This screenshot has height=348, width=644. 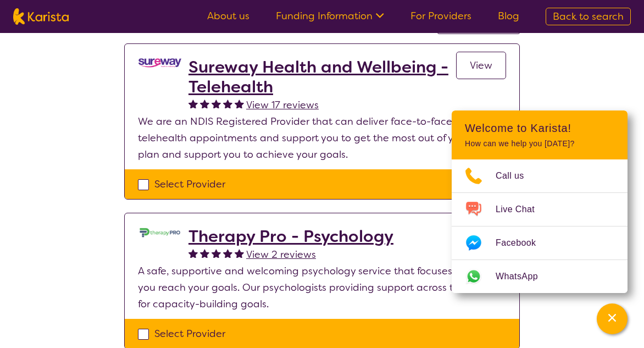 What do you see at coordinates (588, 16) in the screenshot?
I see `a: Back to search` at bounding box center [588, 16].